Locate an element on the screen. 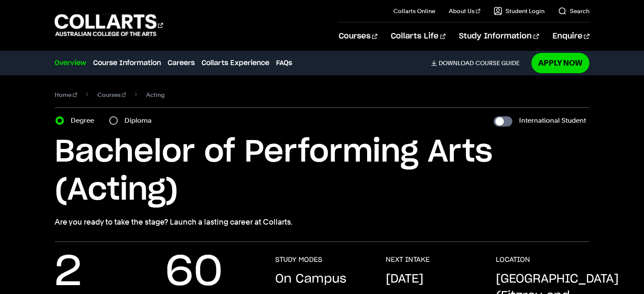  a: FAQs is located at coordinates (284, 63).